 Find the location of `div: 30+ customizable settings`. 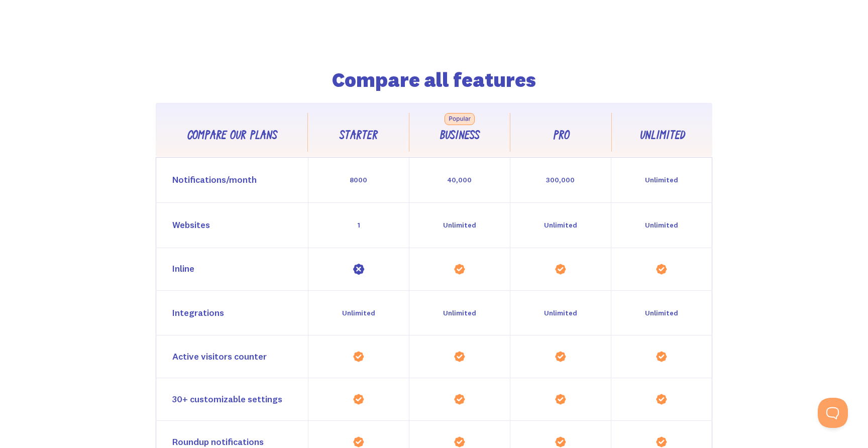

div: 30+ customizable settings is located at coordinates (227, 399).